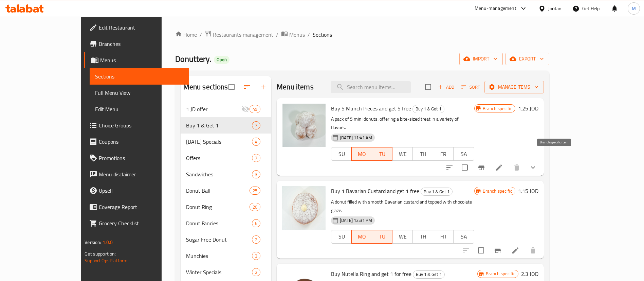  I want to click on div: Sugar Free Donut2, so click(226, 240).